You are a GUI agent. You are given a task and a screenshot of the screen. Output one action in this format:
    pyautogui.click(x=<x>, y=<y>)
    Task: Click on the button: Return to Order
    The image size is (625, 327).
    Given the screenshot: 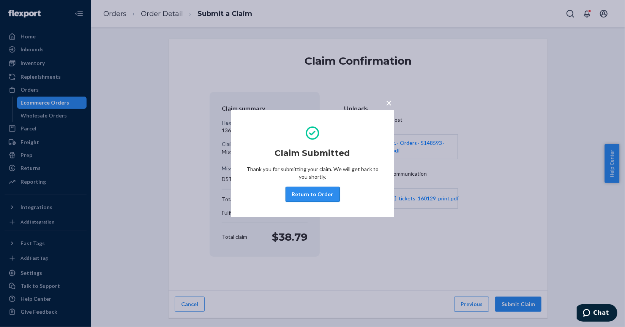 What is the action you would take?
    pyautogui.click(x=312, y=194)
    